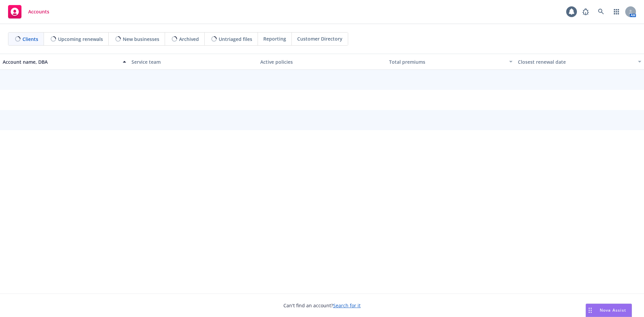  What do you see at coordinates (38, 12) in the screenshot?
I see `span: Accounts` at bounding box center [38, 12].